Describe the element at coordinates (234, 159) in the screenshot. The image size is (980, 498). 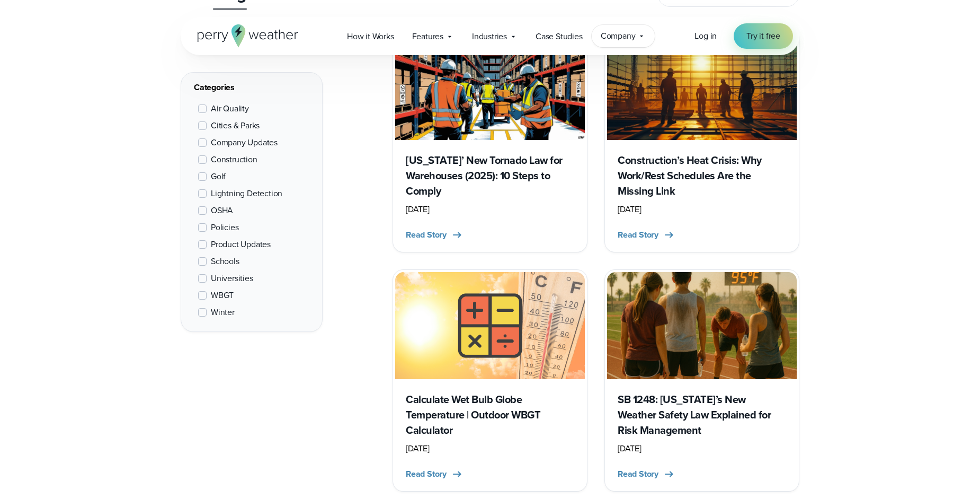
I see `span: Construction` at that location.